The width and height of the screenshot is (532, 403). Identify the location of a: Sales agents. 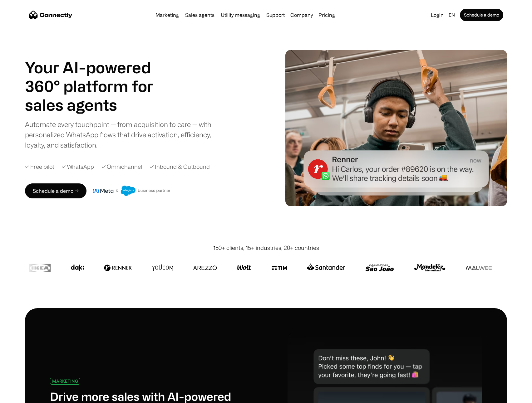
(200, 15).